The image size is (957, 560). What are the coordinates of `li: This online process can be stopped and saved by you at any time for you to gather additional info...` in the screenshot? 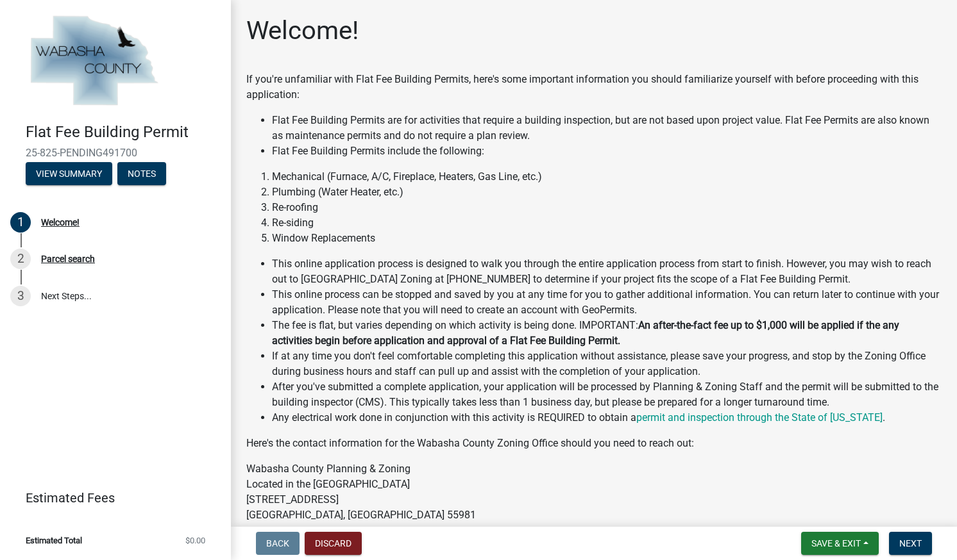 It's located at (607, 303).